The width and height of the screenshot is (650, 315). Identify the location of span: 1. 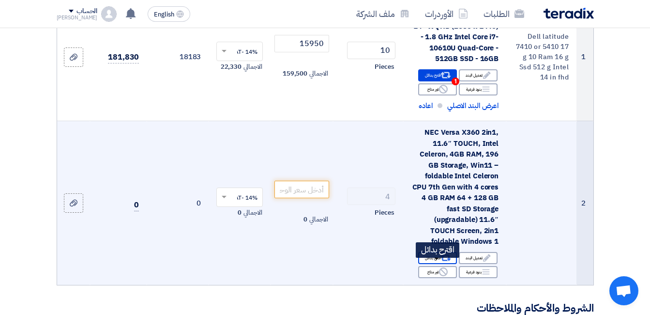
(455, 81).